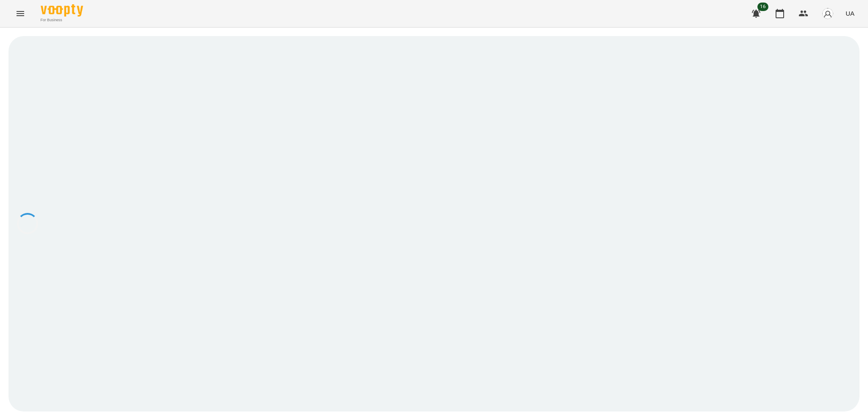 This screenshot has width=868, height=417. Describe the element at coordinates (62, 20) in the screenshot. I see `span: For Business` at that location.